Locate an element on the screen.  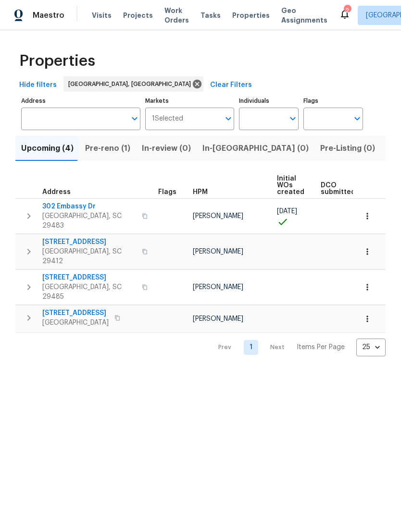
div: 2 is located at coordinates (347, 11).